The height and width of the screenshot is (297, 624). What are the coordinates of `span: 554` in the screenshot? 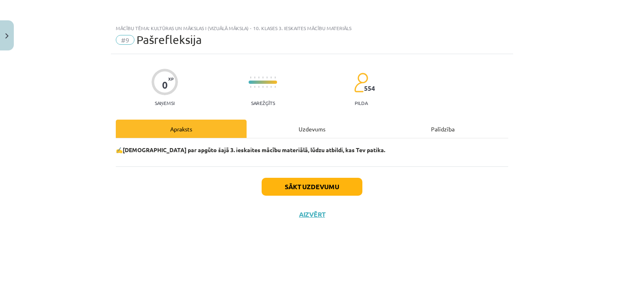 It's located at (369, 88).